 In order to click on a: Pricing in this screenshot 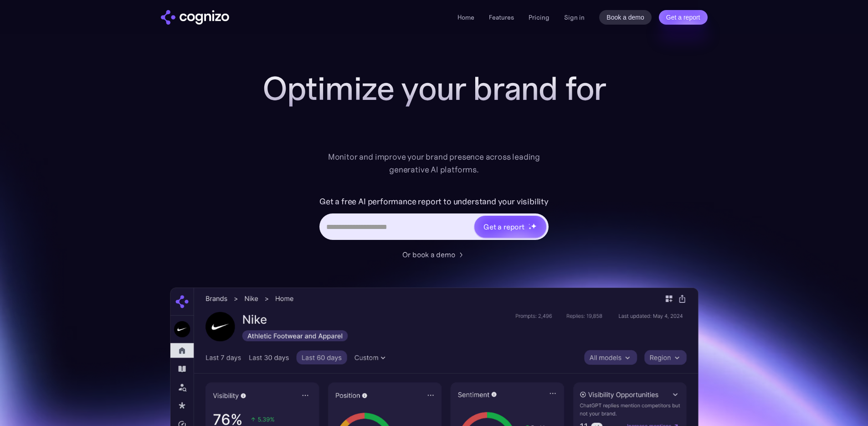, I will do `click(539, 17)`.